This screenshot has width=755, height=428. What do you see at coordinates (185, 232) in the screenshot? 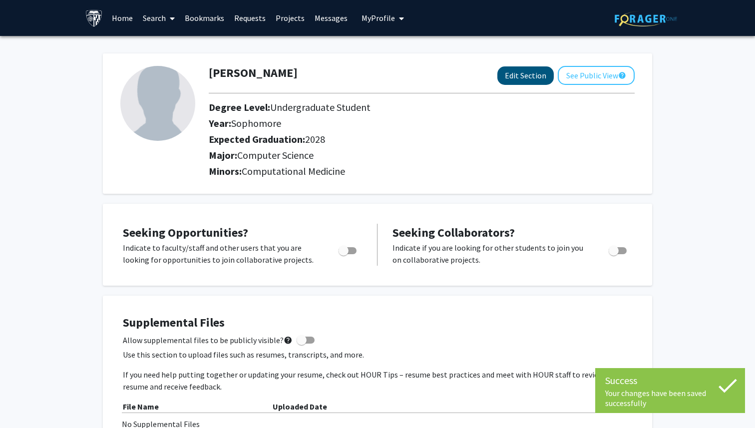
I see `span: Seeking Opportunities?` at bounding box center [185, 232].